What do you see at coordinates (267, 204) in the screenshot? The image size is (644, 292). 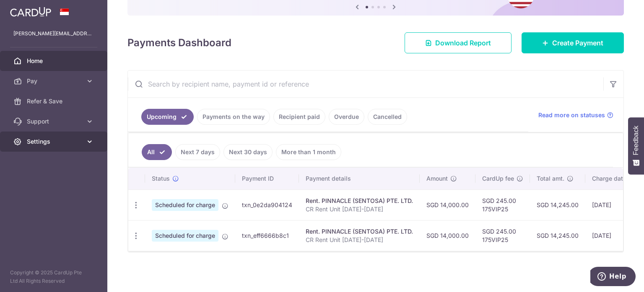 I see `td: txn_0e2da904124` at bounding box center [267, 204].